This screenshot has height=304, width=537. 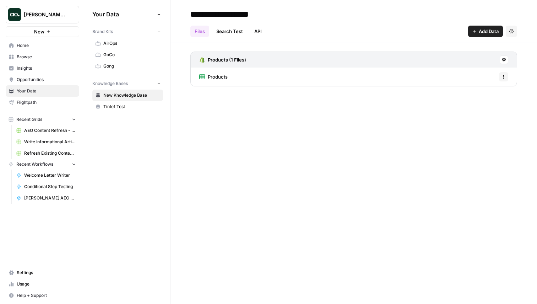 I want to click on button: New, so click(x=42, y=32).